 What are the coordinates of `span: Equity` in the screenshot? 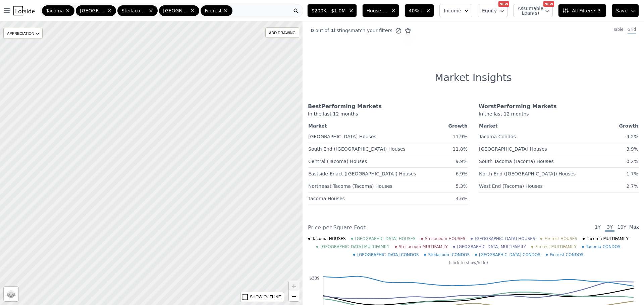 It's located at (489, 11).